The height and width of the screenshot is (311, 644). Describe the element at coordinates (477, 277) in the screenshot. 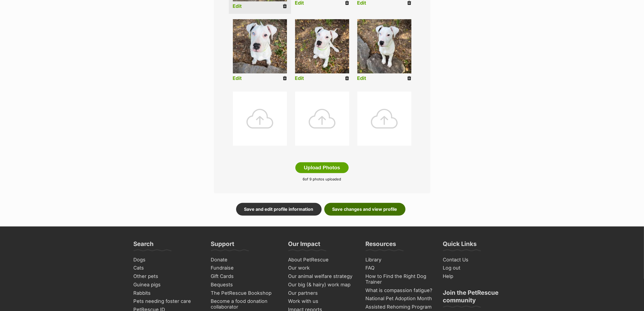

I see `a: Help` at that location.